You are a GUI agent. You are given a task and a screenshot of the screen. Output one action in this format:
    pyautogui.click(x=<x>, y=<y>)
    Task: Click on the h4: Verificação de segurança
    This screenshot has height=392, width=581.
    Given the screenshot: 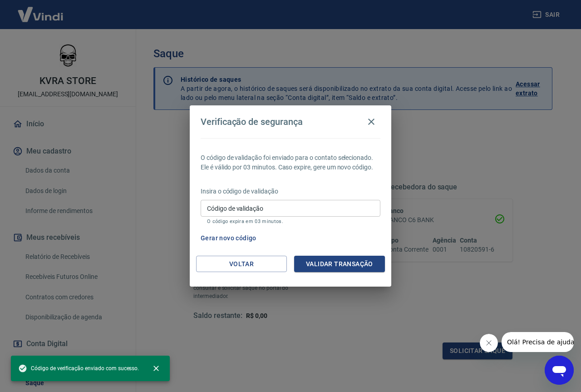 What is the action you would take?
    pyautogui.click(x=252, y=122)
    